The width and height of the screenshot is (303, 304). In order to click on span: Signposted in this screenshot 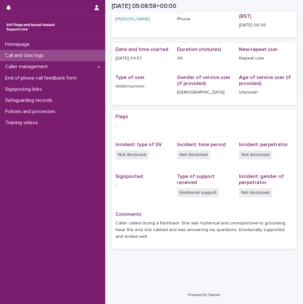, I will do `click(129, 177)`.